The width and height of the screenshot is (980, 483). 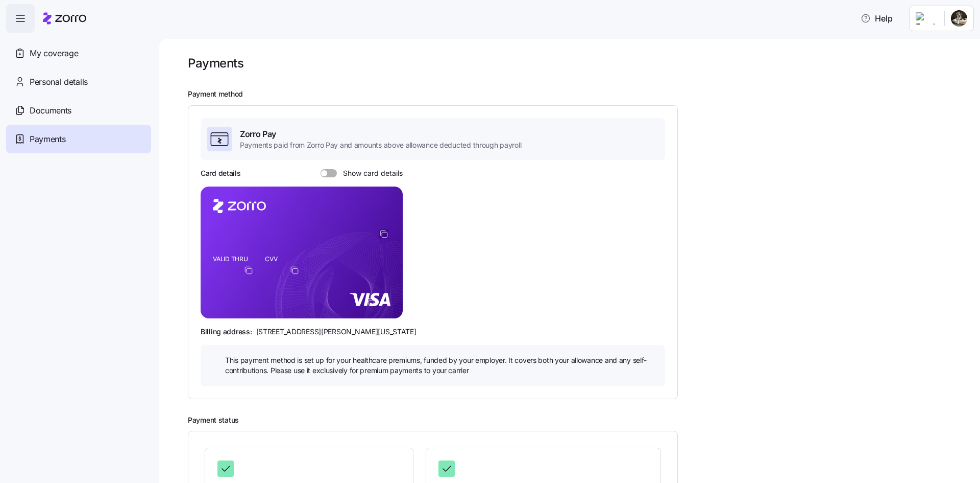 What do you see at coordinates (271, 258) in the screenshot?
I see `tspan: CVV` at bounding box center [271, 258].